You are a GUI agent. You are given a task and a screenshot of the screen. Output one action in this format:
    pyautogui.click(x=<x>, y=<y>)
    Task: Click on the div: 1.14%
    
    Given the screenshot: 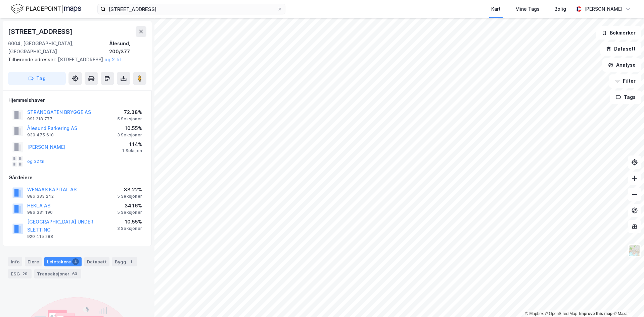 What is the action you would take?
    pyautogui.click(x=132, y=144)
    